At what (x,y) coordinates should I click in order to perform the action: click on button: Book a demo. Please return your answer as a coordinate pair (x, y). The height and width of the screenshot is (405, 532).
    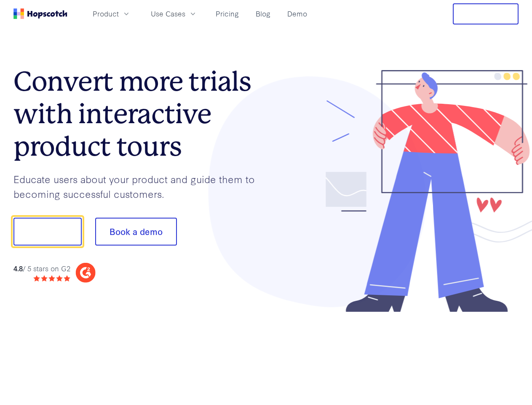
    Looking at the image, I should click on (136, 231).